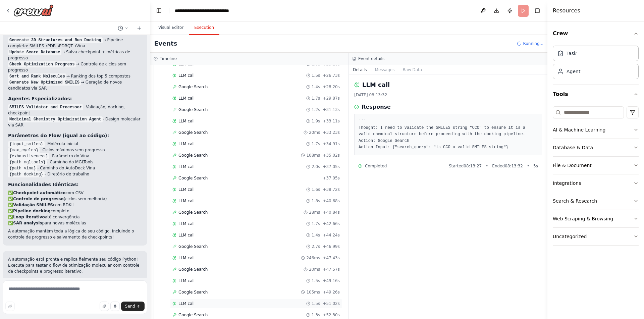  Describe the element at coordinates (313, 155) in the screenshot. I see `span: 108ms` at that location.